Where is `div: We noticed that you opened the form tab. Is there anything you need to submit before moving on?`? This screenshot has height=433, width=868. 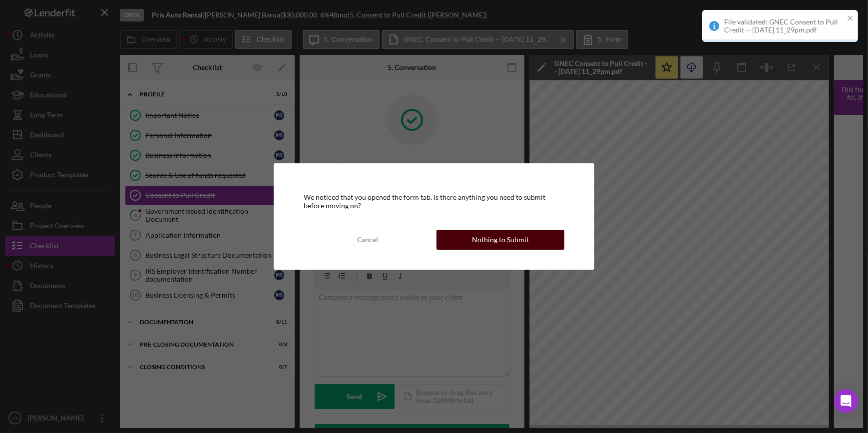 div: We noticed that you opened the form tab. Is there anything you need to submit before moving on? is located at coordinates (434, 201).